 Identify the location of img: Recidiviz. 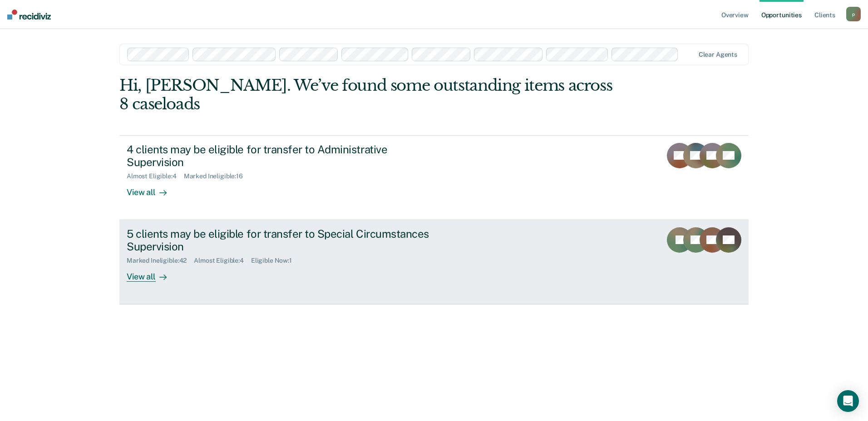
(29, 14).